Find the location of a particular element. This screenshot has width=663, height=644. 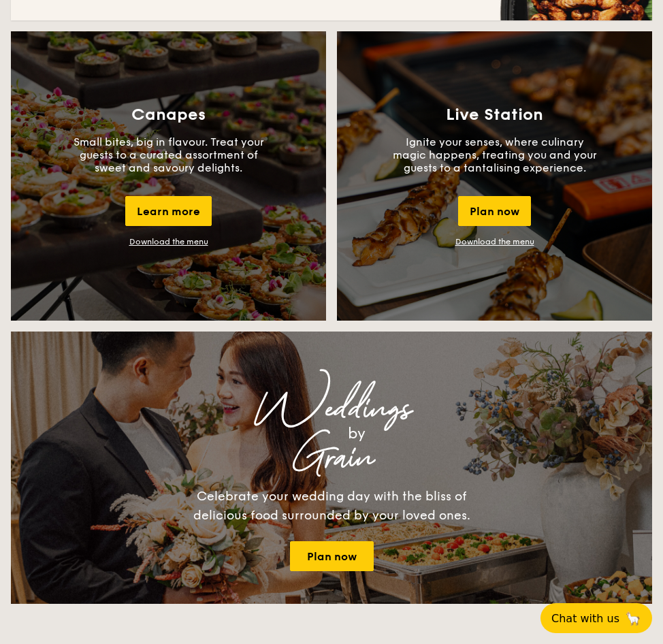

a: Plan now is located at coordinates (332, 556).